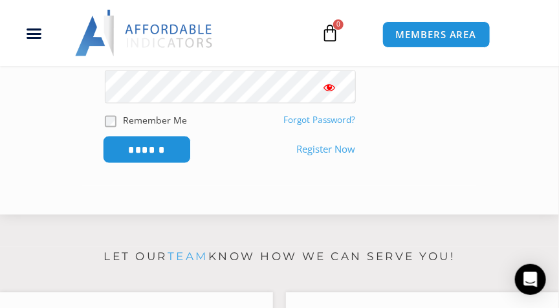 The height and width of the screenshot is (308, 559). What do you see at coordinates (326, 150) in the screenshot?
I see `a: Register Now` at bounding box center [326, 150].